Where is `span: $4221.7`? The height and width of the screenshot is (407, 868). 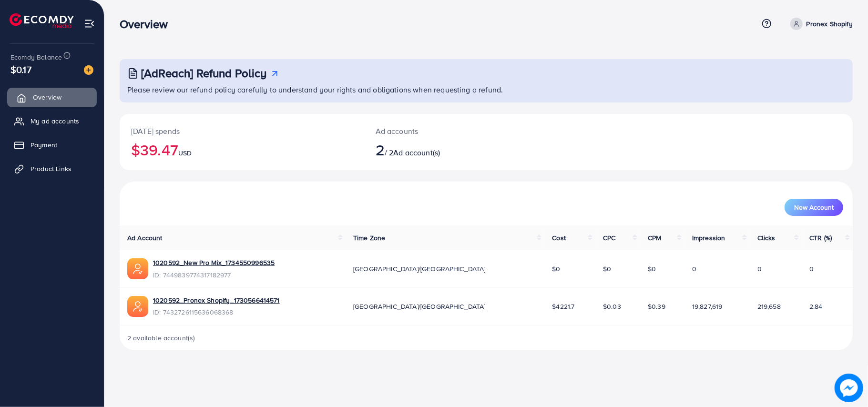 span: $4221.7 is located at coordinates (563, 307).